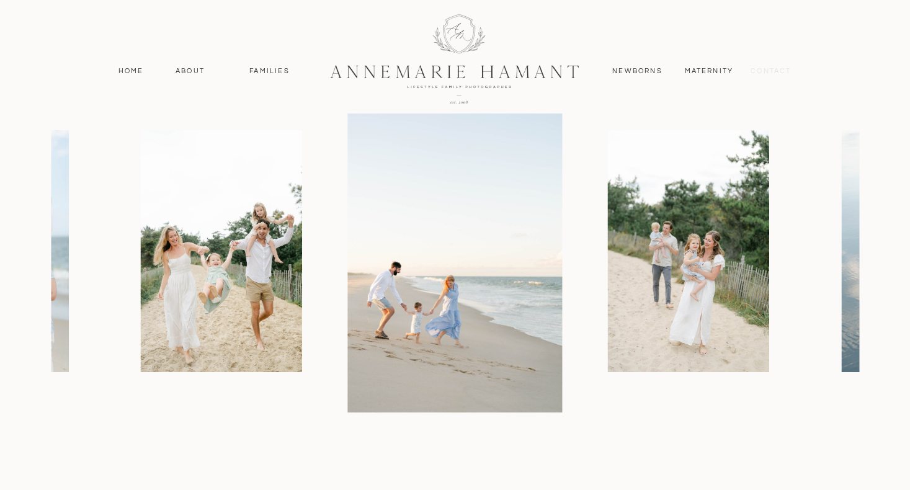 This screenshot has height=490, width=910. I want to click on a: contact, so click(771, 71).